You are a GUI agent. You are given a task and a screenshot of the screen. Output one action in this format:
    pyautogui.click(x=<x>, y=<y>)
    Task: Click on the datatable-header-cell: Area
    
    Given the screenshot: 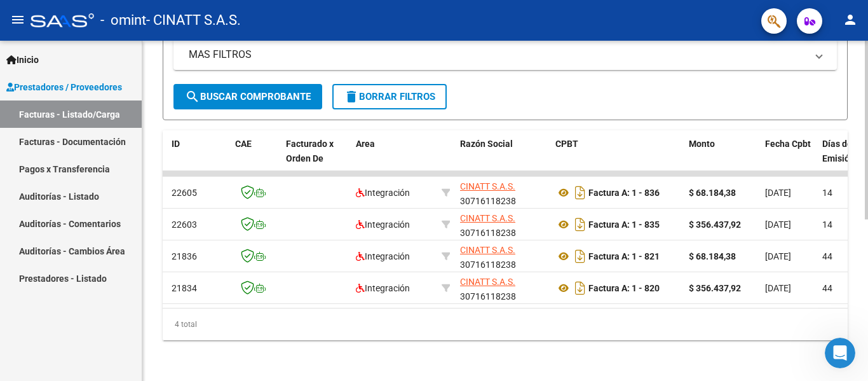 What is the action you would take?
    pyautogui.click(x=393, y=158)
    